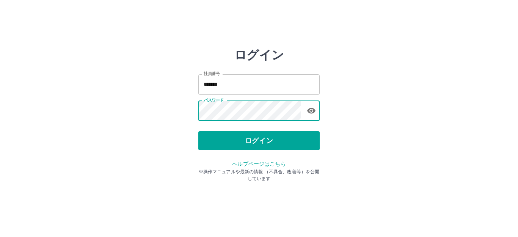  What do you see at coordinates (214, 100) in the screenshot?
I see `label: パスワード` at bounding box center [214, 100].